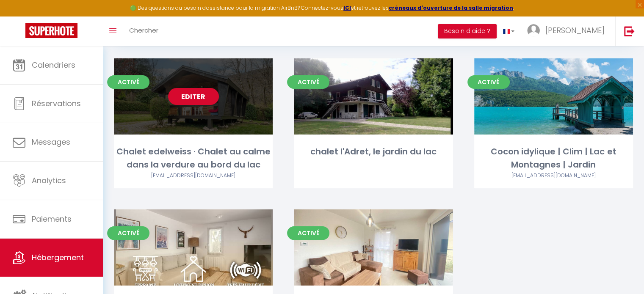  I want to click on a: créneaux d'ouverture de la salle migration, so click(451, 7).